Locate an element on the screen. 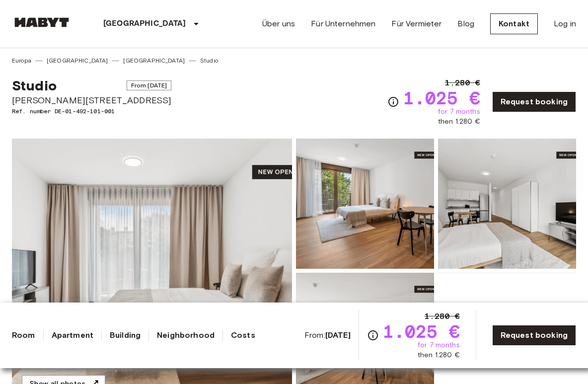  span: Ref. number DE-01-492-101-001 is located at coordinates (91, 111).